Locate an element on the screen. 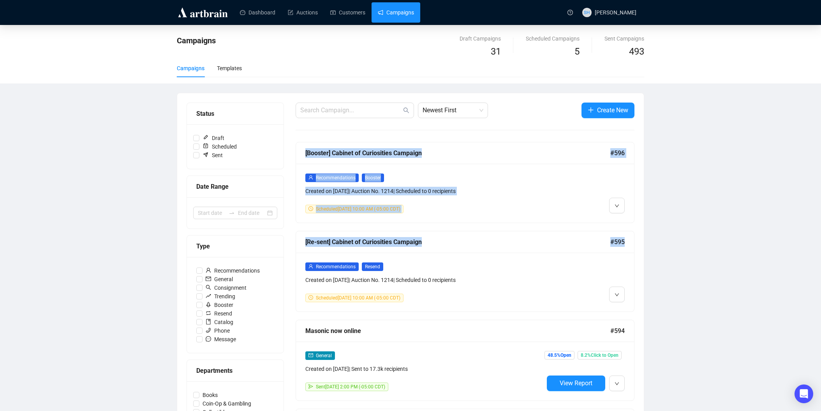 This screenshot has height=411, width=821. span: #594 is located at coordinates (618, 330).